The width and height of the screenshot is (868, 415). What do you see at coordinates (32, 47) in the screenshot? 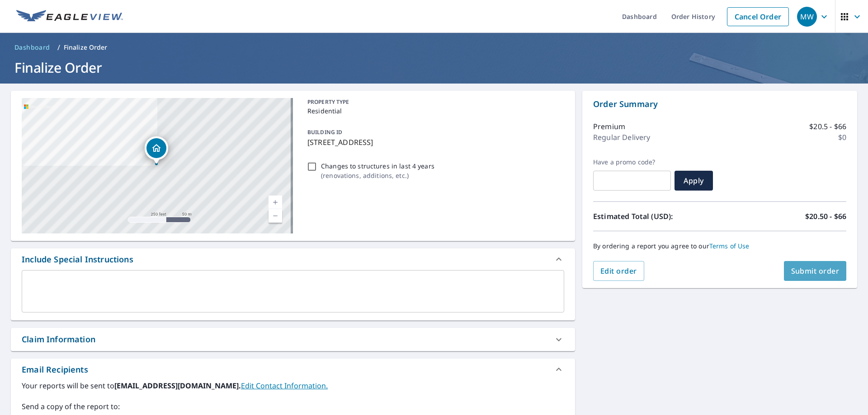
I see `a: Dashboard` at bounding box center [32, 47].